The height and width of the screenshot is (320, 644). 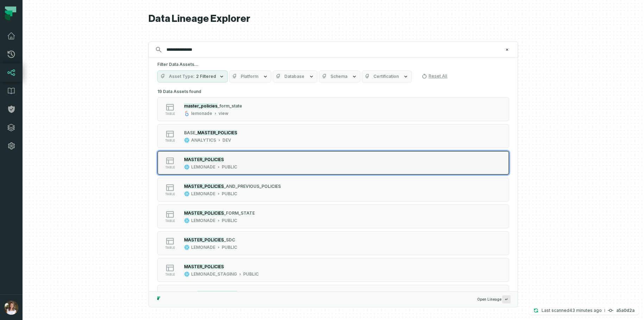 What do you see at coordinates (182, 76) in the screenshot?
I see `span: Asset Type` at bounding box center [182, 76].